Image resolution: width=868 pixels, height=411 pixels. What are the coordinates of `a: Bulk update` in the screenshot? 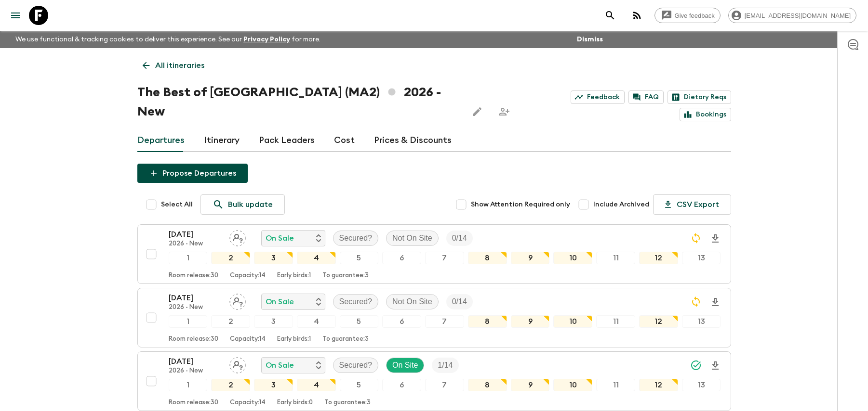 It's located at (242, 204).